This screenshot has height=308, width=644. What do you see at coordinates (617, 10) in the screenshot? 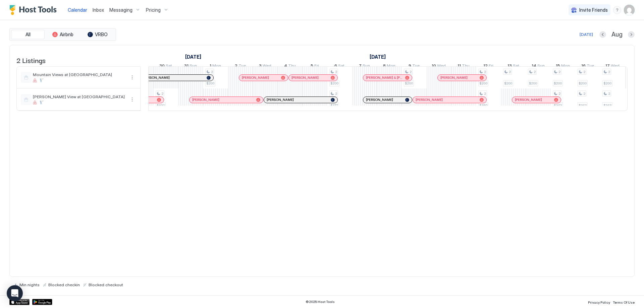
I see `div: menu` at bounding box center [617, 10].